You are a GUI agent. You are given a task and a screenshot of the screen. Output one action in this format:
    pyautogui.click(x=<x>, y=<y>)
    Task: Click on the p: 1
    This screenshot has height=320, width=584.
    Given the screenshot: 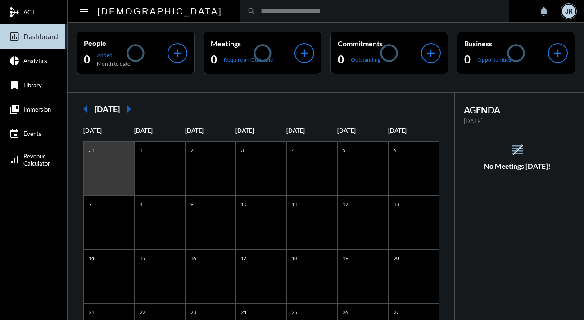 What is the action you would take?
    pyautogui.click(x=141, y=150)
    